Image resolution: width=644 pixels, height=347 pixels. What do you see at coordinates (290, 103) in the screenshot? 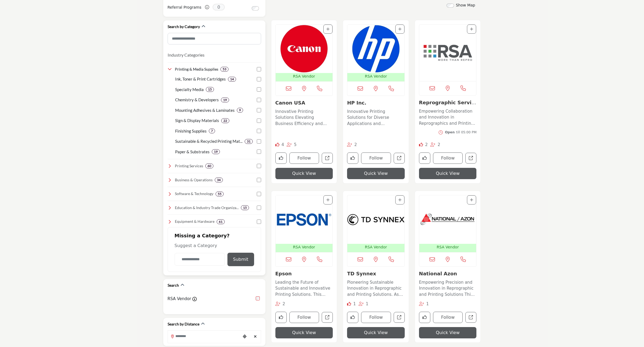
I see `a: Canon USA` at bounding box center [290, 103].